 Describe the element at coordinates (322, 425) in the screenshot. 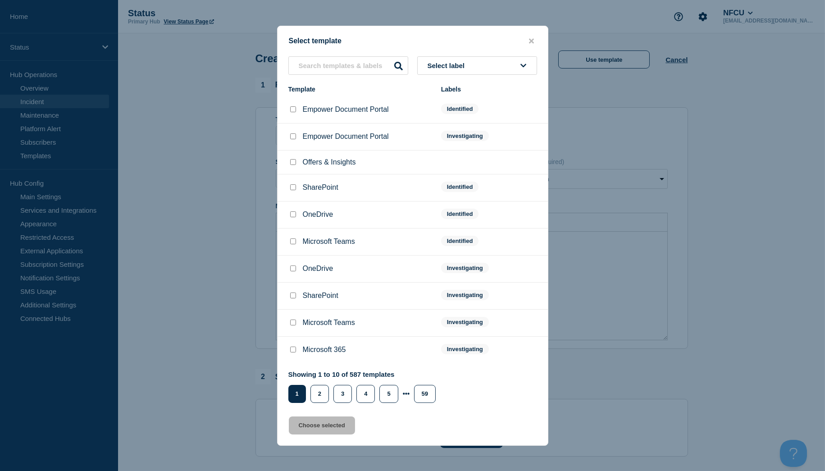

I see `button: Choose selected` at that location.